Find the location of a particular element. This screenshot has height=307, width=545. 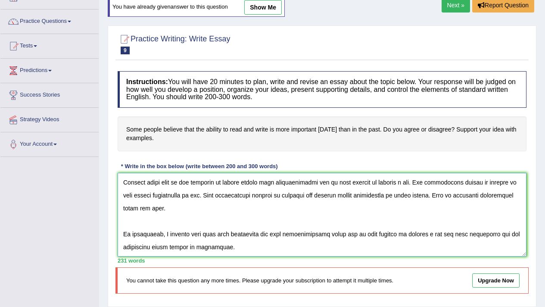

p: You cannot take this question any more times. Please upgrade your subscription to attempt it mult... is located at coordinates (274, 280).